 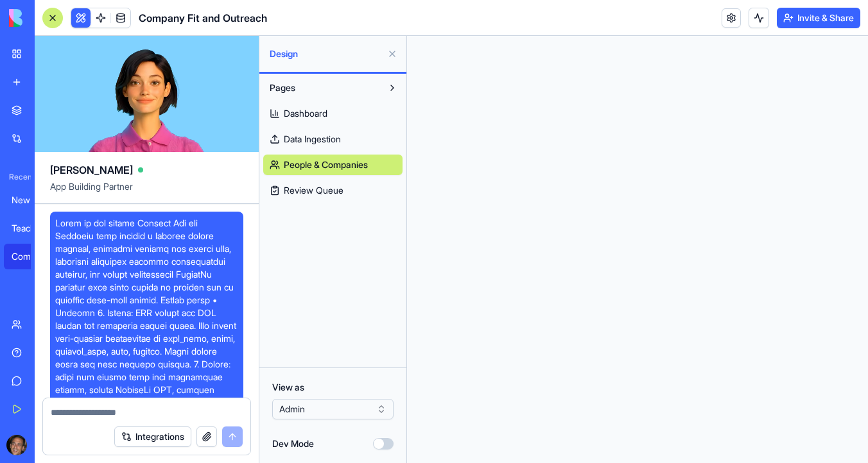 I want to click on div: Teacher Hours Management Portal, so click(x=30, y=228).